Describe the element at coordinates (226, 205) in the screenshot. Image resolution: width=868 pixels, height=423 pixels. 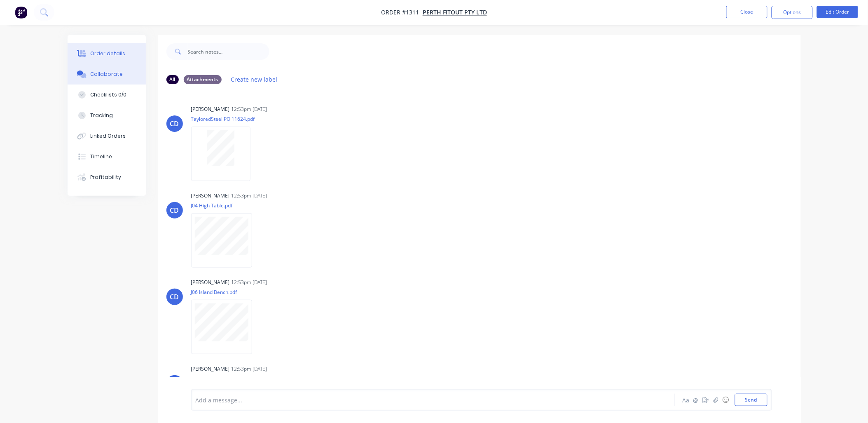
I see `p: J04 High Table.pdf` at that location.